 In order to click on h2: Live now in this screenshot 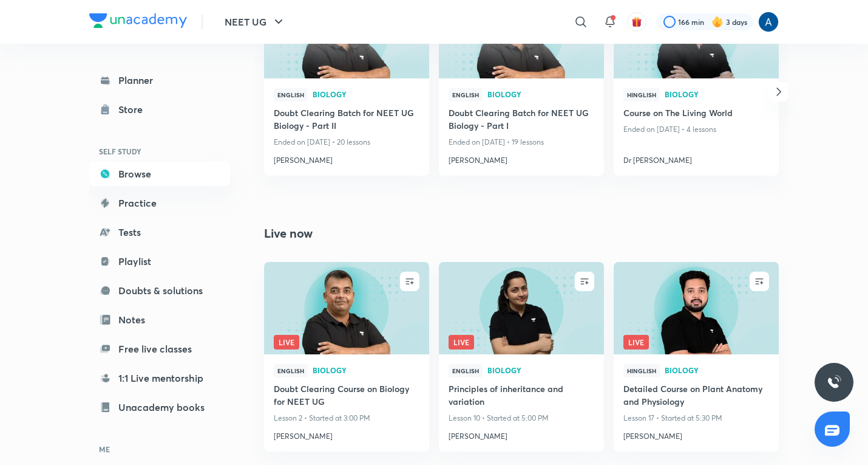, I will do `click(289, 233)`.